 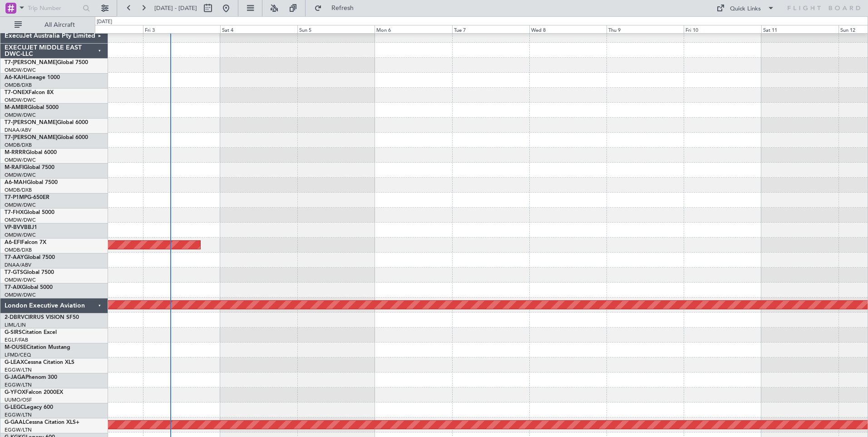 I want to click on a: A6-MAHGlobal 7500, so click(x=31, y=183).